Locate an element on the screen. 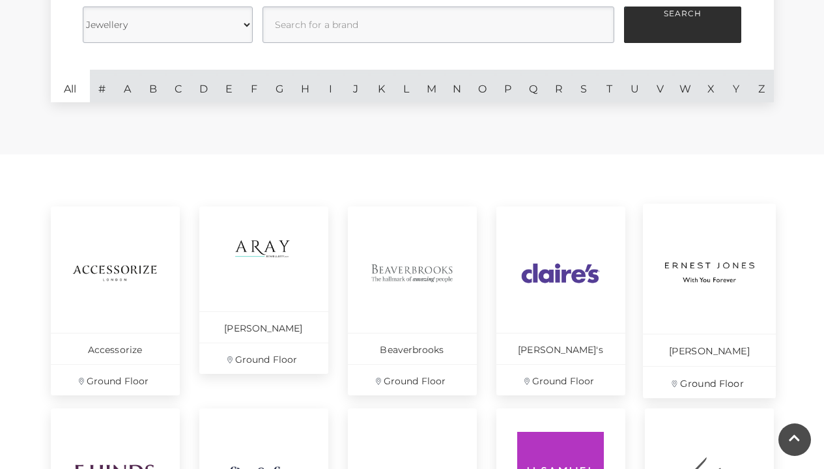 The image size is (824, 469). a: M is located at coordinates (431, 86).